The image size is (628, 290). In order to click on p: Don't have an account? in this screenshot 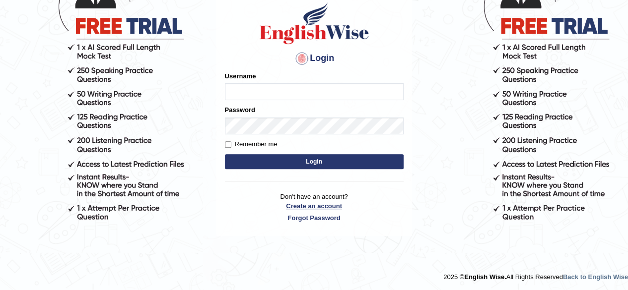, I will do `click(314, 207)`.